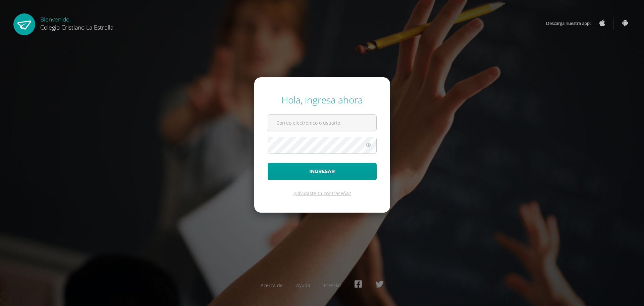 The image size is (644, 306). Describe the element at coordinates (333, 285) in the screenshot. I see `a: Presskit` at that location.